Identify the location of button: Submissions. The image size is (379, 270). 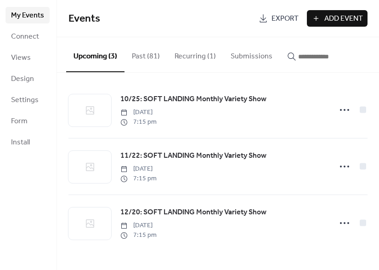
(251, 54).